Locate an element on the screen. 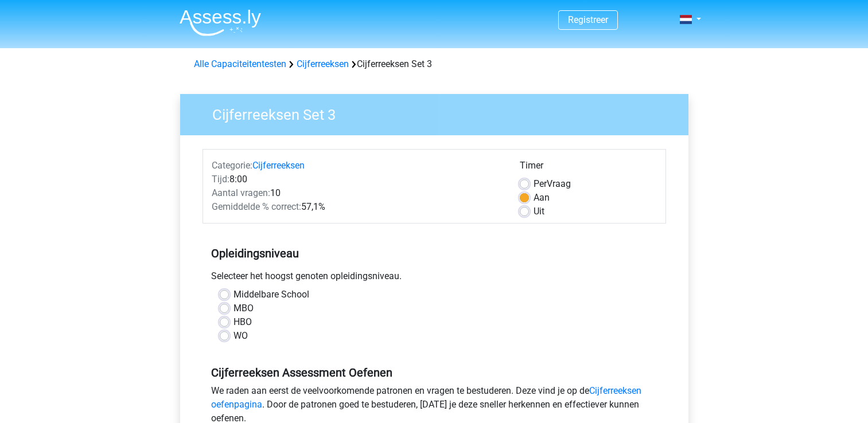  span: Per is located at coordinates (540, 183).